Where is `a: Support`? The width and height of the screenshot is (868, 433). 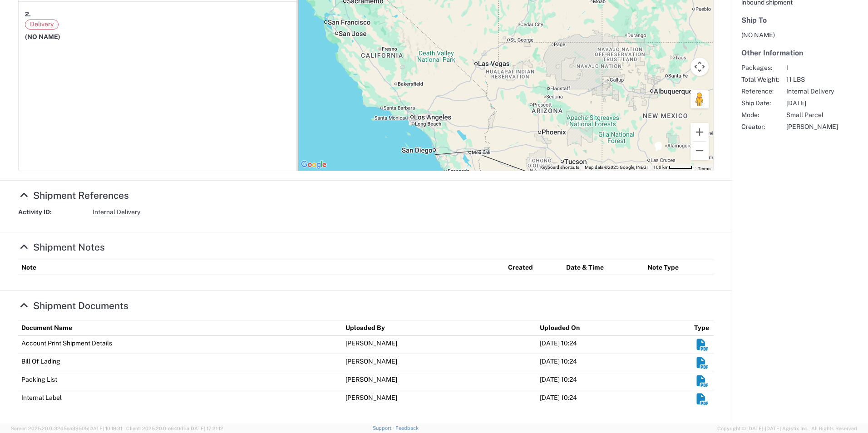
a: Support is located at coordinates (384, 428).